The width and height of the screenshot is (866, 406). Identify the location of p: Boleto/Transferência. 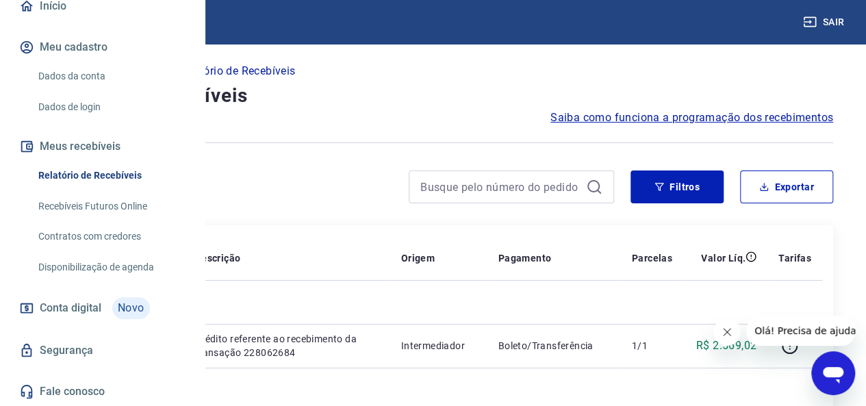
(554, 346).